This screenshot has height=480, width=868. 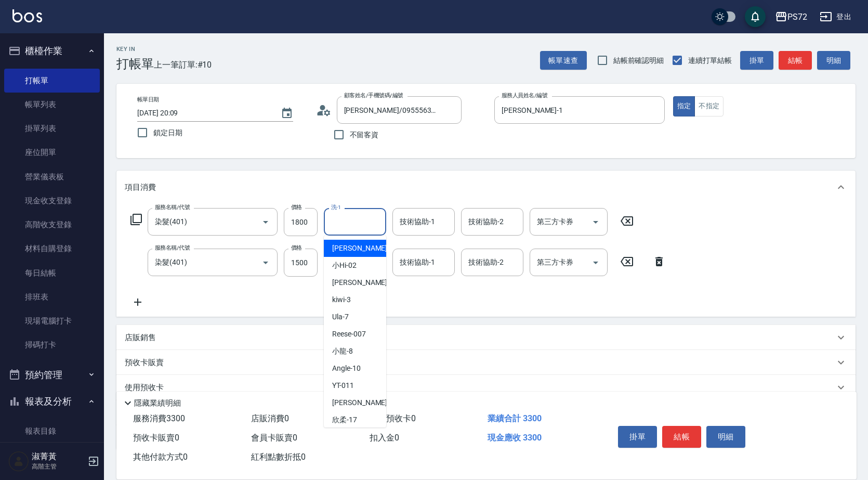 I want to click on span: Angle -10, so click(x=346, y=368).